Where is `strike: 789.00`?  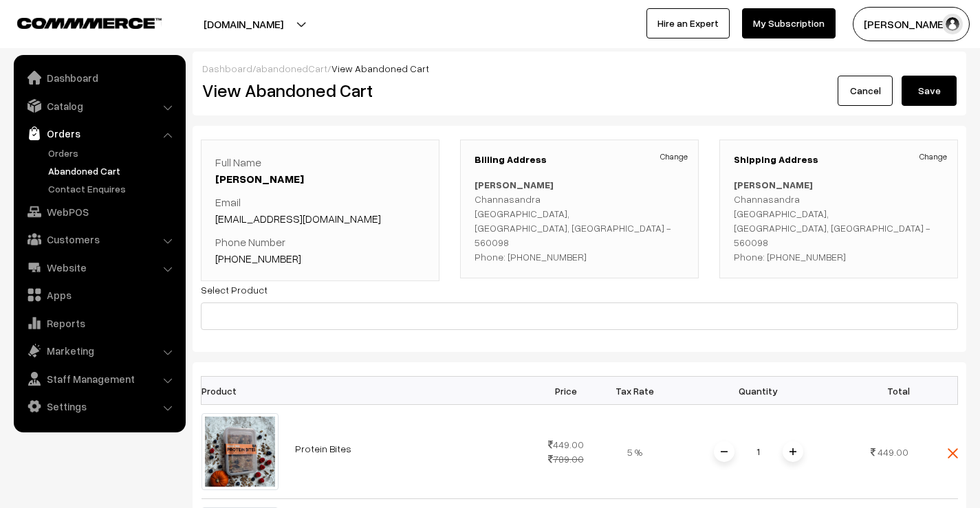 strike: 789.00 is located at coordinates (566, 459).